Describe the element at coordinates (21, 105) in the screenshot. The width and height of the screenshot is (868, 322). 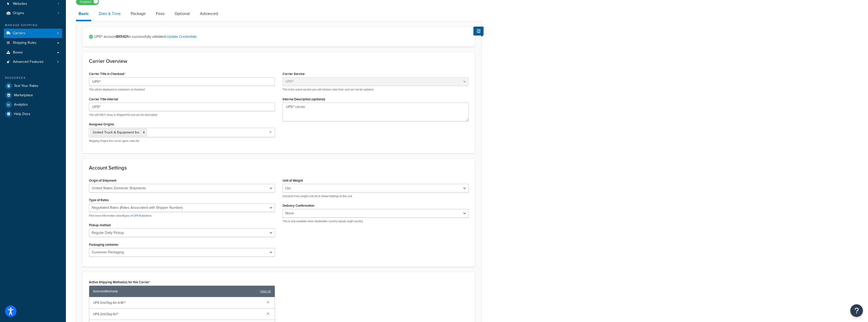
I see `span: Analytics` at that location.